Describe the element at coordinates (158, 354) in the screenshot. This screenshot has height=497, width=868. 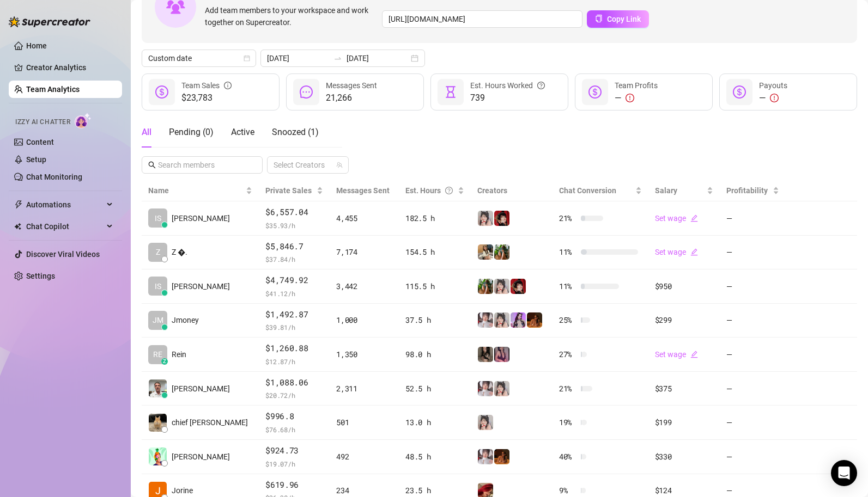
I see `span: RE` at that location.